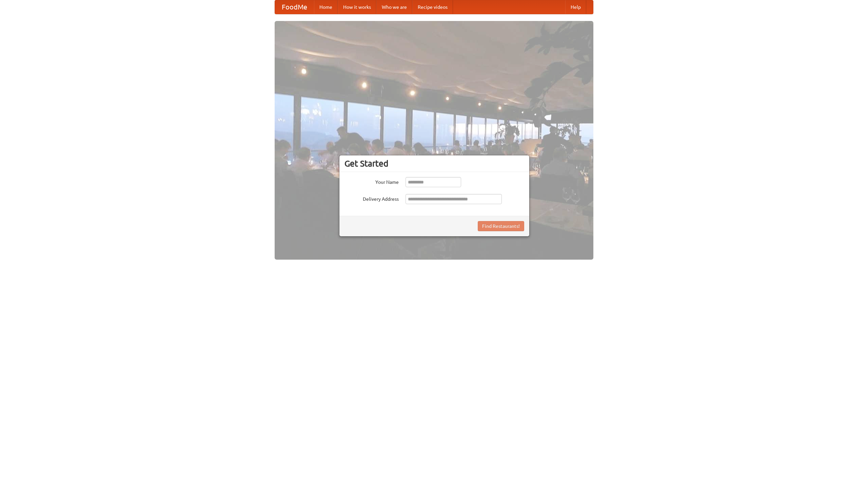 The width and height of the screenshot is (868, 479). I want to click on label: Delivery Address, so click(371, 198).